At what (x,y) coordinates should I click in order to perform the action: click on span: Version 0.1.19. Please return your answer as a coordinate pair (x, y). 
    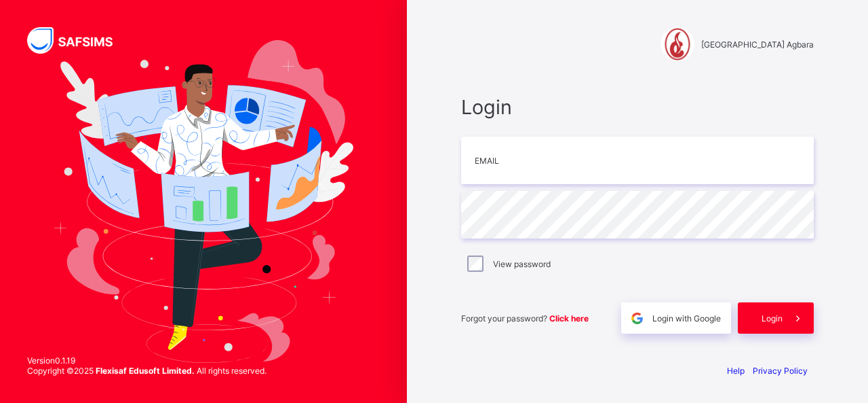
    Looking at the image, I should click on (146, 360).